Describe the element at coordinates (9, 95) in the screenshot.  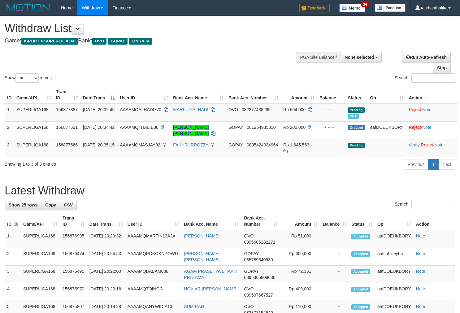
I see `th: ID` at that location.